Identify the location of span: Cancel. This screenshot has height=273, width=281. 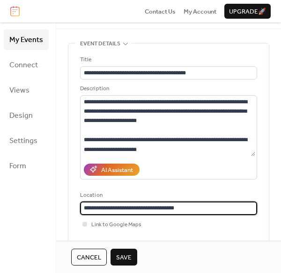
(89, 258).